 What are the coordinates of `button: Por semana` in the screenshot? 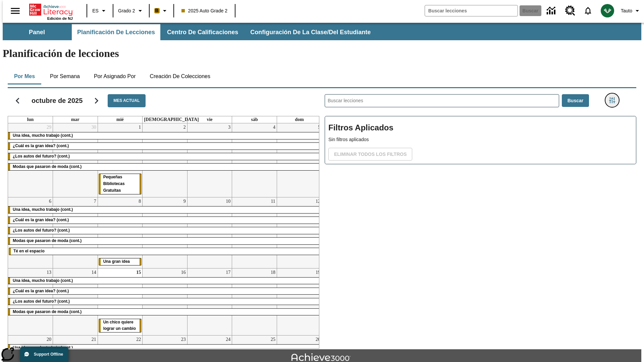 It's located at (65, 76).